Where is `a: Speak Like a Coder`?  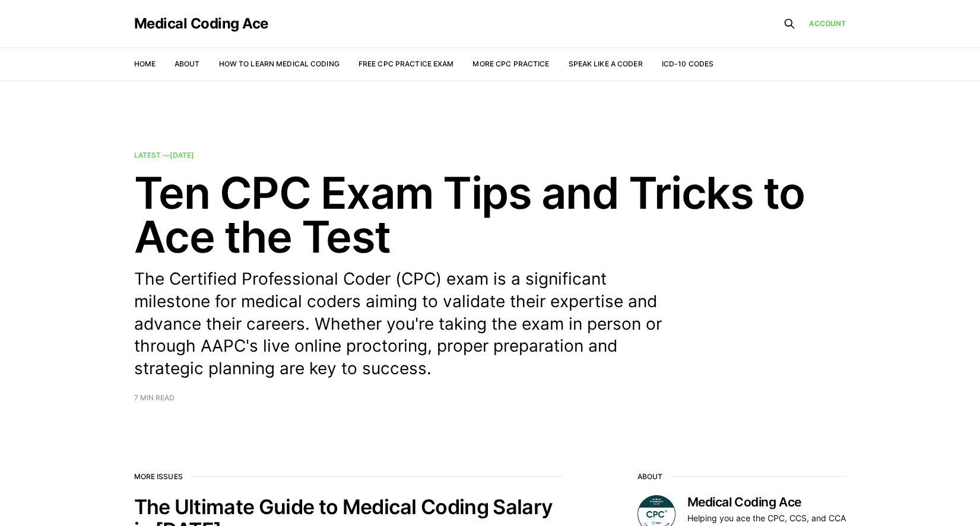
a: Speak Like a Coder is located at coordinates (605, 63).